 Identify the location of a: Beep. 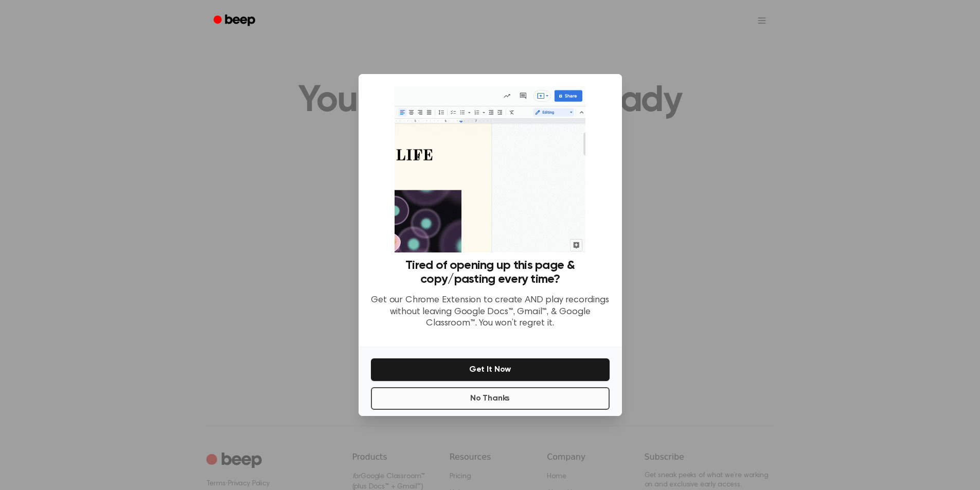
(235, 20).